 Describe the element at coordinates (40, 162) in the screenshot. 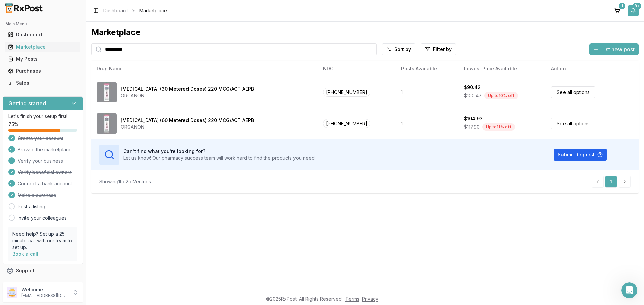

I see `span: Verify your business` at that location.